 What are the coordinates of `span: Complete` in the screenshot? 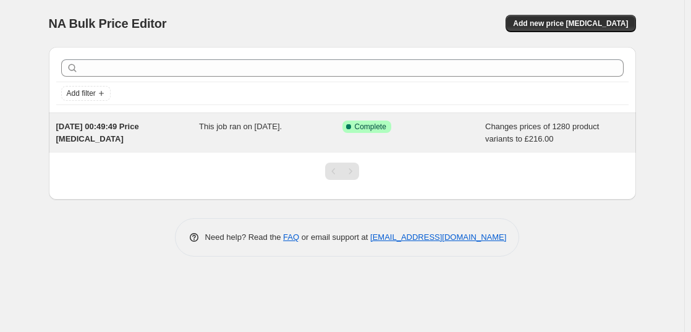 It's located at (370, 127).